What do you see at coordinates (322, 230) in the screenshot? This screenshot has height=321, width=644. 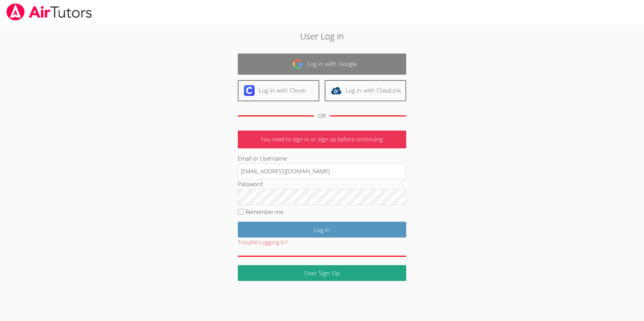 I see `input: Log in` at bounding box center [322, 230].